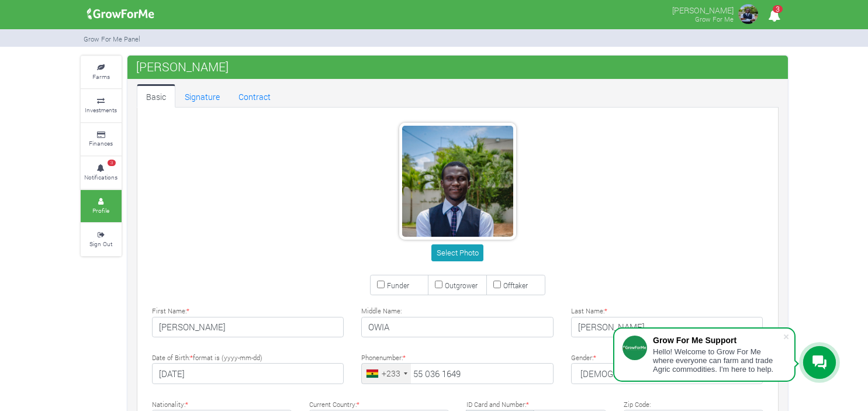 The image size is (868, 411). What do you see at coordinates (248, 373) in the screenshot?
I see `input: Type Date of Birth (YYYY-MM-DD)` at bounding box center [248, 373].